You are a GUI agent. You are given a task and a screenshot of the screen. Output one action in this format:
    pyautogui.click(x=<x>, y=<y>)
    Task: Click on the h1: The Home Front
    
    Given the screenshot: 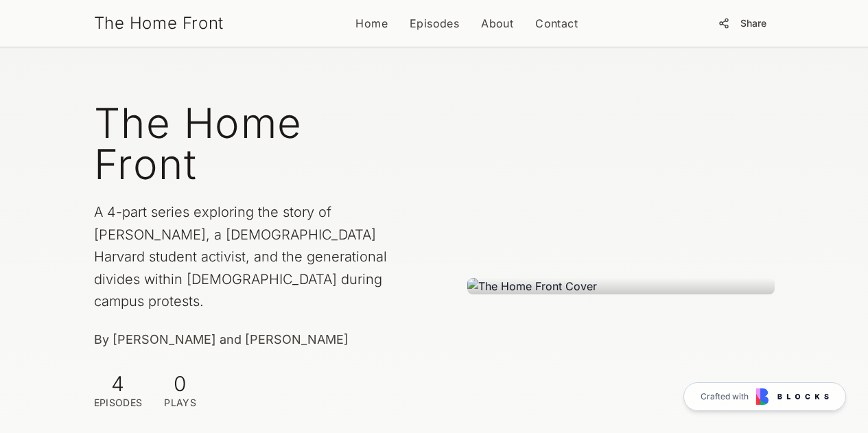 What is the action you would take?
    pyautogui.click(x=256, y=143)
    